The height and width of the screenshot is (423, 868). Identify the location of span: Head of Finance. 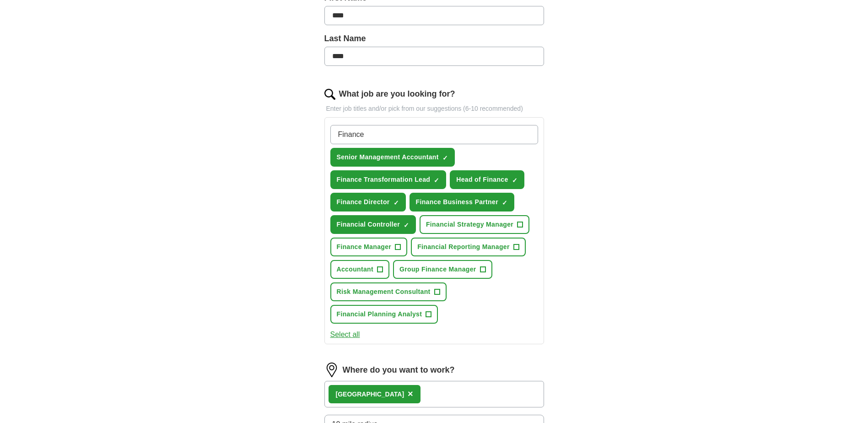
(482, 179).